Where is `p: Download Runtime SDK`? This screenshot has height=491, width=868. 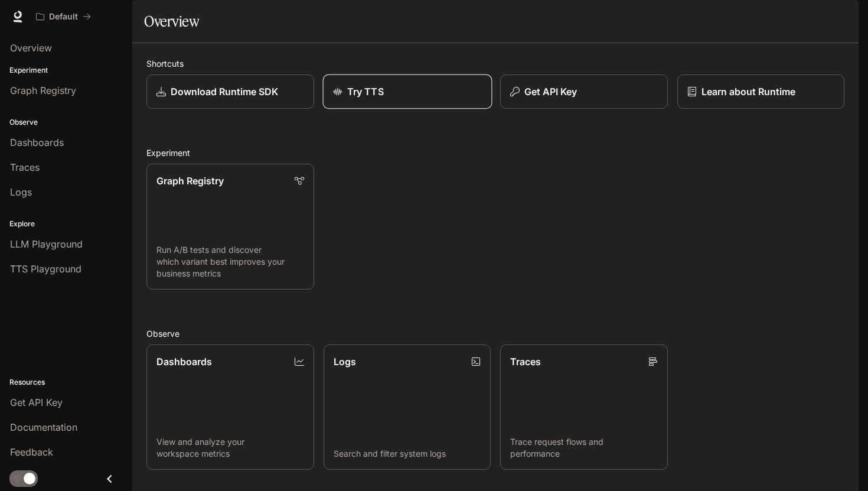 p: Download Runtime SDK is located at coordinates (224, 92).